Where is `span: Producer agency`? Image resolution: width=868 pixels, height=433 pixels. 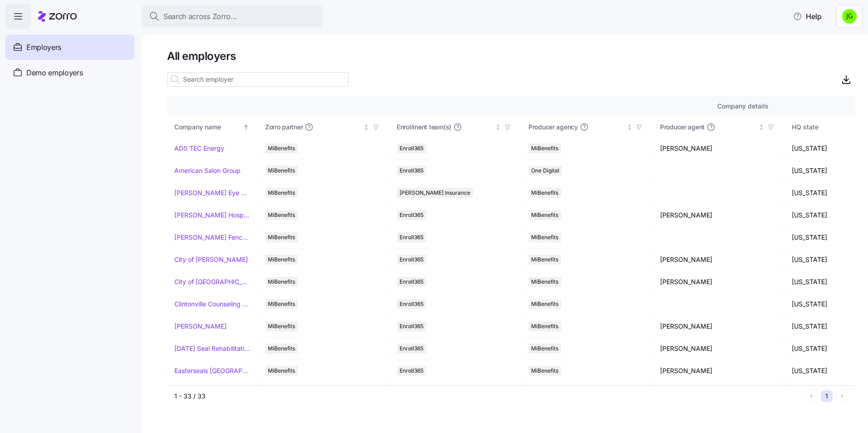
span: Producer agency is located at coordinates (553, 127).